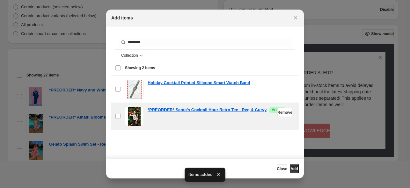  What do you see at coordinates (122, 18) in the screenshot?
I see `h2: Add items` at bounding box center [122, 18].